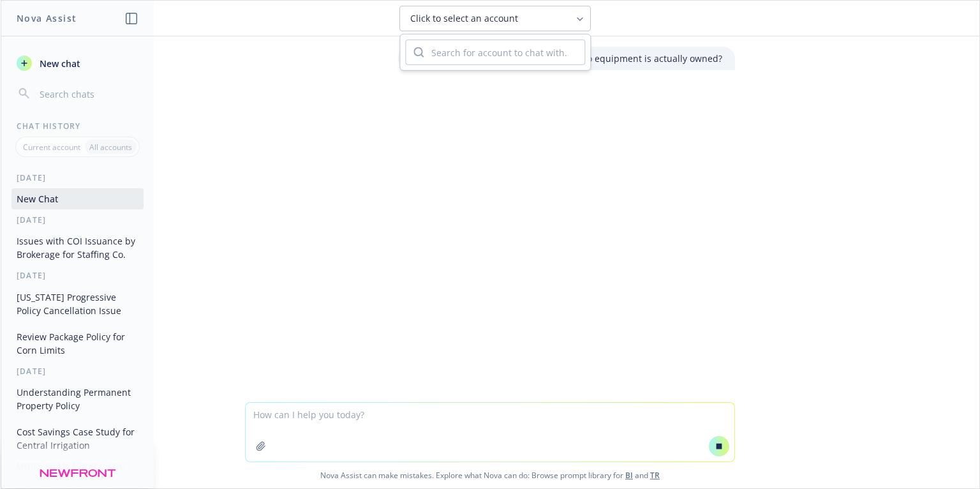  Describe the element at coordinates (418, 52) in the screenshot. I see `svg: Search` at that location.